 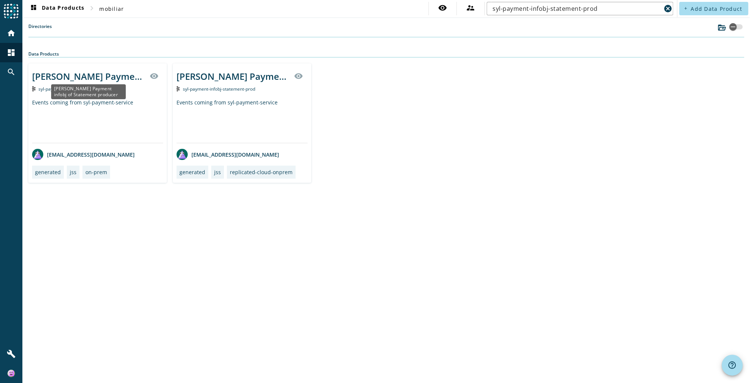 I want to click on mat-icon: supervisor_account, so click(x=471, y=8).